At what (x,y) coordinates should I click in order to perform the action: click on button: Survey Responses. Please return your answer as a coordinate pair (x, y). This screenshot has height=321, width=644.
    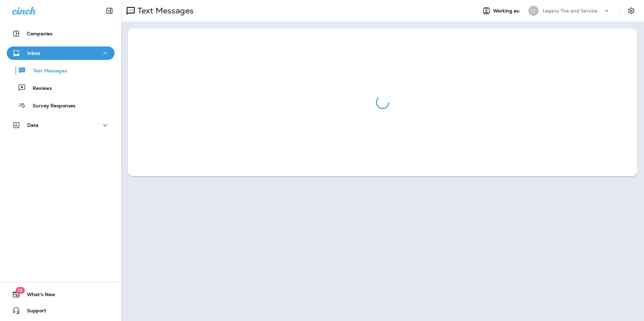
    Looking at the image, I should click on (61, 106).